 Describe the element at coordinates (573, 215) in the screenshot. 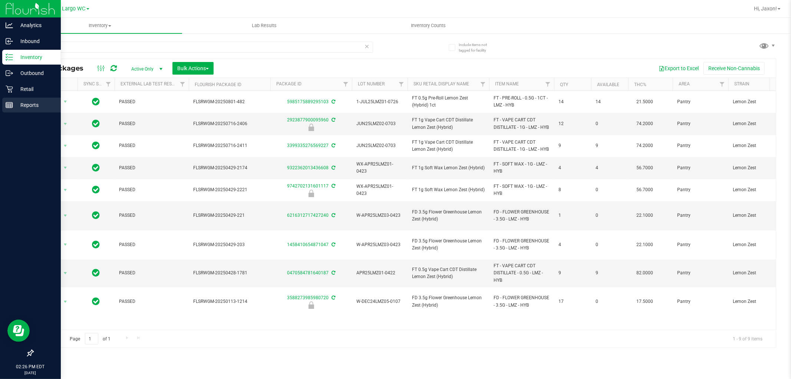

I see `span: 1` at that location.